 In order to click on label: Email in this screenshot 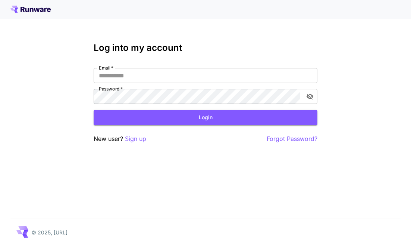, I will do `click(106, 68)`.